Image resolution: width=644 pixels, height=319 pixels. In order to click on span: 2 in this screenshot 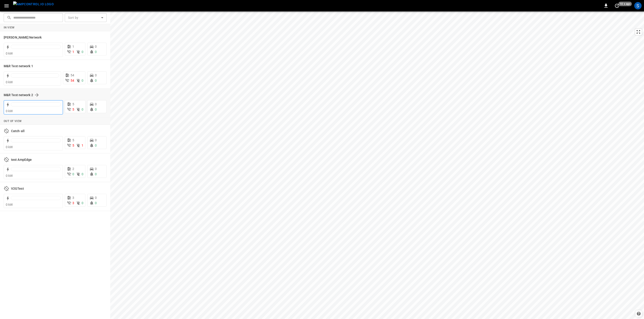, I will do `click(73, 169)`.